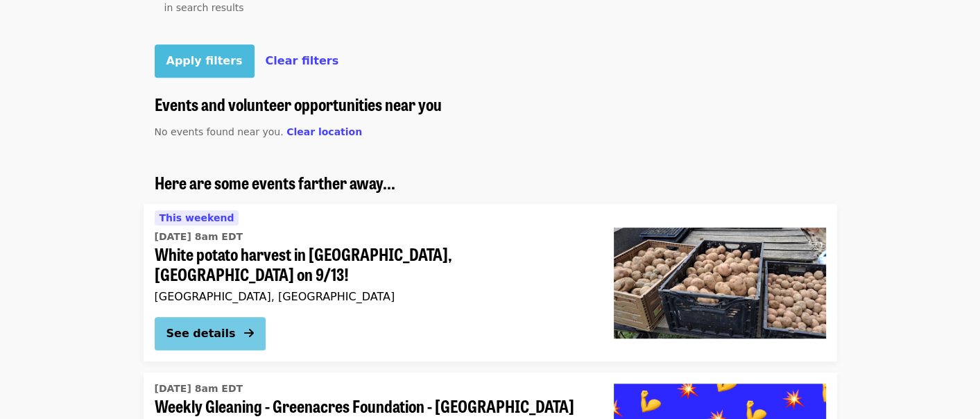 Image resolution: width=980 pixels, height=419 pixels. What do you see at coordinates (298, 103) in the screenshot?
I see `span: Events and volunteer opportunities near you` at bounding box center [298, 103].